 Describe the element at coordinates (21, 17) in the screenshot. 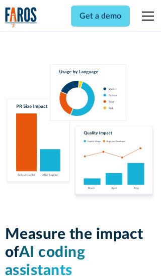

I see `img: Logo of the analytics and reporting company Faros.` at that location.